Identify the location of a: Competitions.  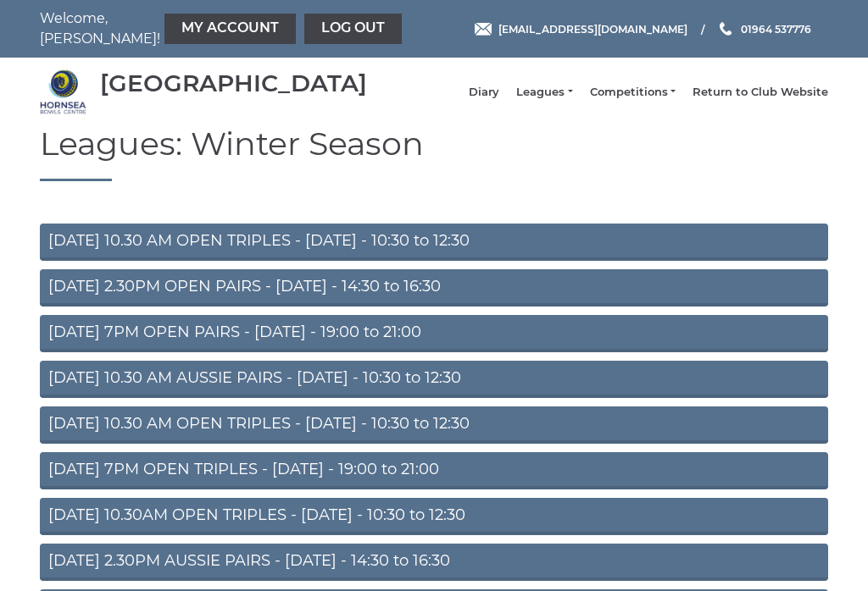
(632, 93).